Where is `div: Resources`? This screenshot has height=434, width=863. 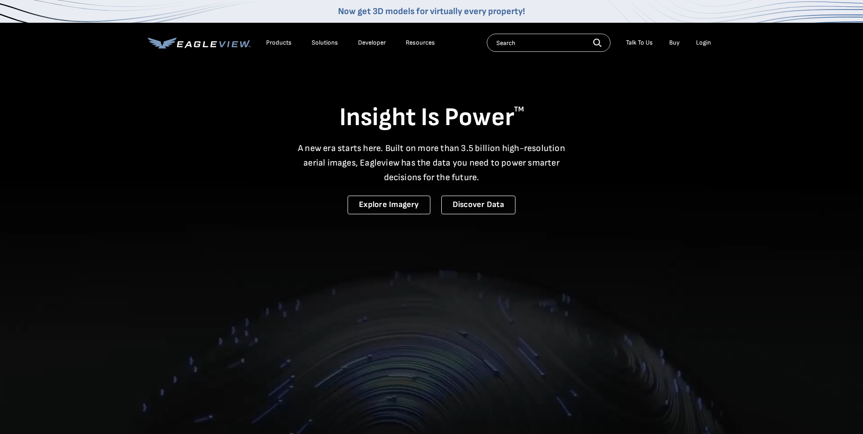
div: Resources is located at coordinates (421, 43).